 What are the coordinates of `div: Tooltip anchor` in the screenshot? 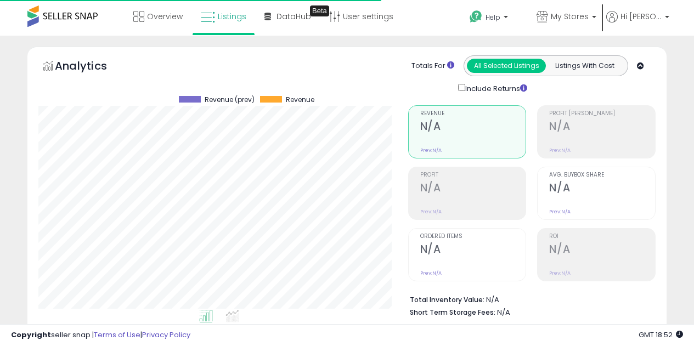 It's located at (319, 11).